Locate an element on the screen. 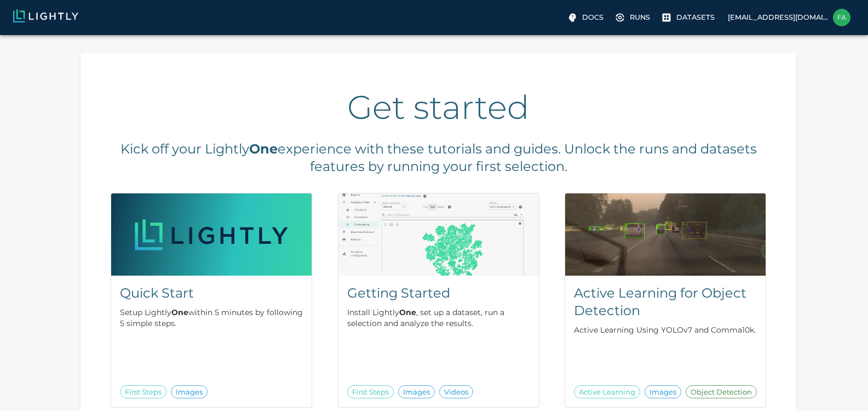 The width and height of the screenshot is (868, 411). p: Runs is located at coordinates (639, 17).